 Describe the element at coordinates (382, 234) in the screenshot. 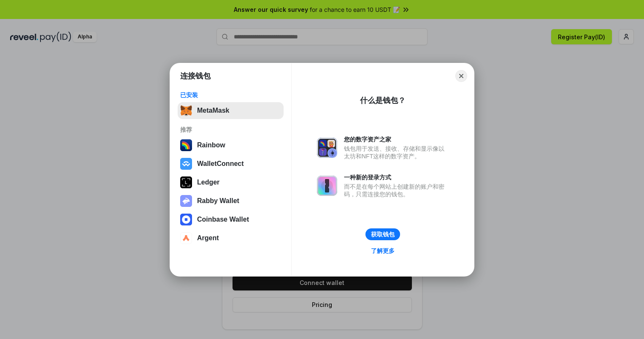

I see `button: 获取钱包` at that location.